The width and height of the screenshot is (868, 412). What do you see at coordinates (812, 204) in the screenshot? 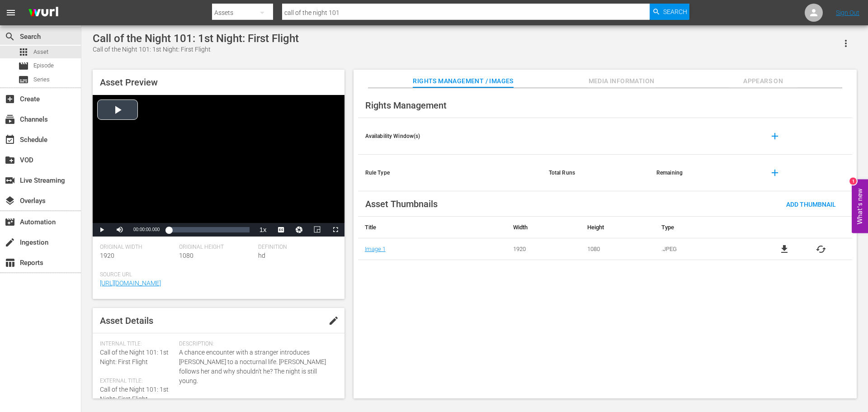
I see `button: Add Thumbnail` at bounding box center [812, 204].